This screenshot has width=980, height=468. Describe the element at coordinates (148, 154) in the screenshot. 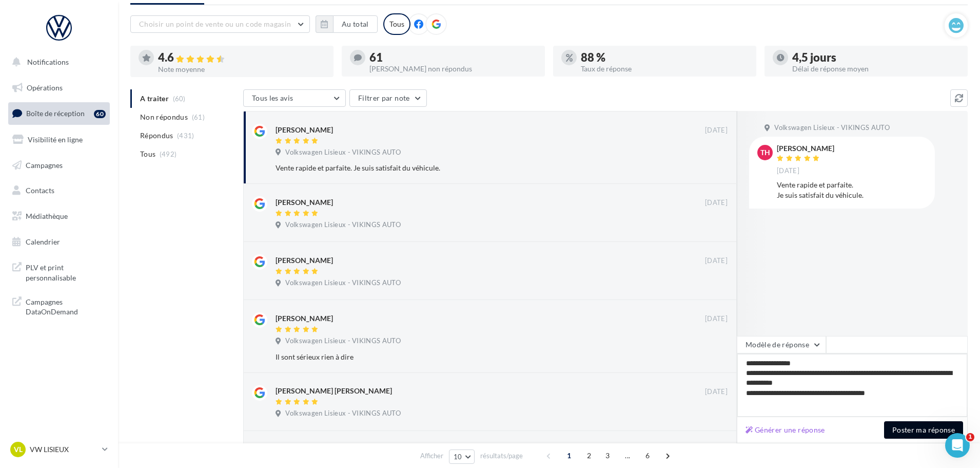

I see `span: Tous` at that location.